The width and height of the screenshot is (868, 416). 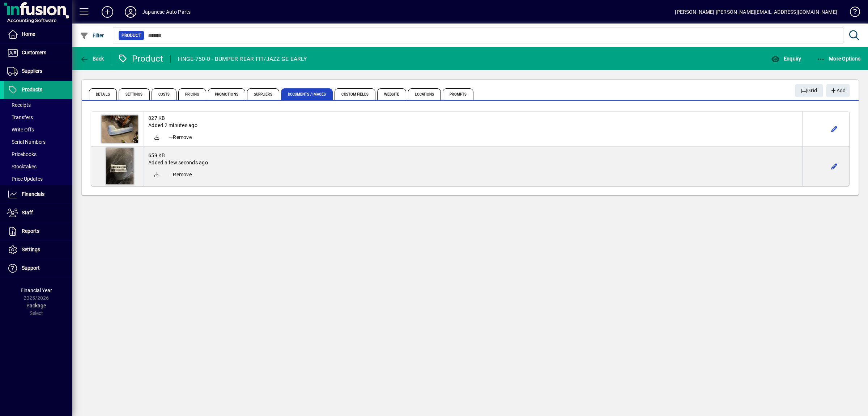 What do you see at coordinates (38, 167) in the screenshot?
I see `a: Stocktakes` at bounding box center [38, 167].